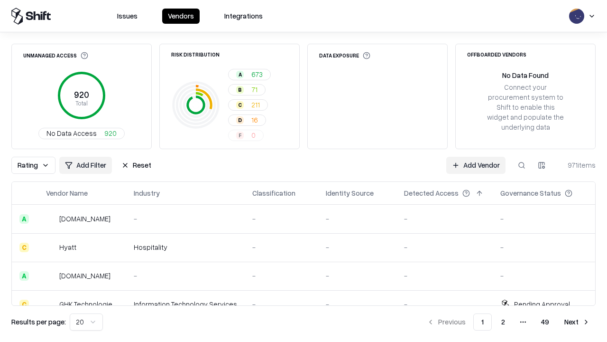 This screenshot has height=342, width=607. I want to click on div: Unmanaged Access, so click(56, 56).